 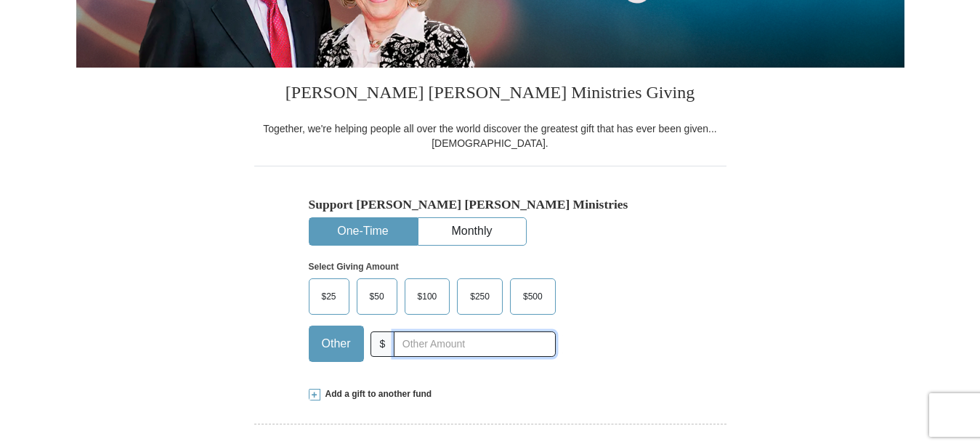 I want to click on input: Other Amount, so click(x=475, y=344).